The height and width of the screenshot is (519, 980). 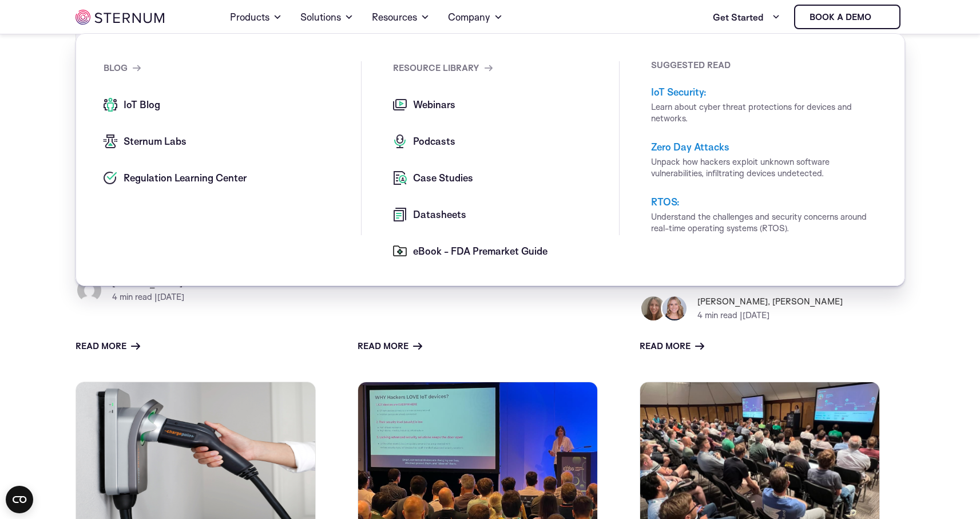 What do you see at coordinates (232, 104) in the screenshot?
I see `a: IoT Blog` at bounding box center [232, 104].